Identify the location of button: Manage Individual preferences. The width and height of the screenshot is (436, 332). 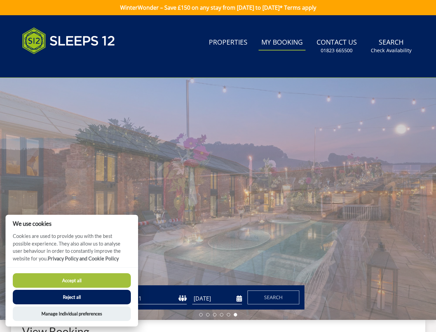
(72, 313).